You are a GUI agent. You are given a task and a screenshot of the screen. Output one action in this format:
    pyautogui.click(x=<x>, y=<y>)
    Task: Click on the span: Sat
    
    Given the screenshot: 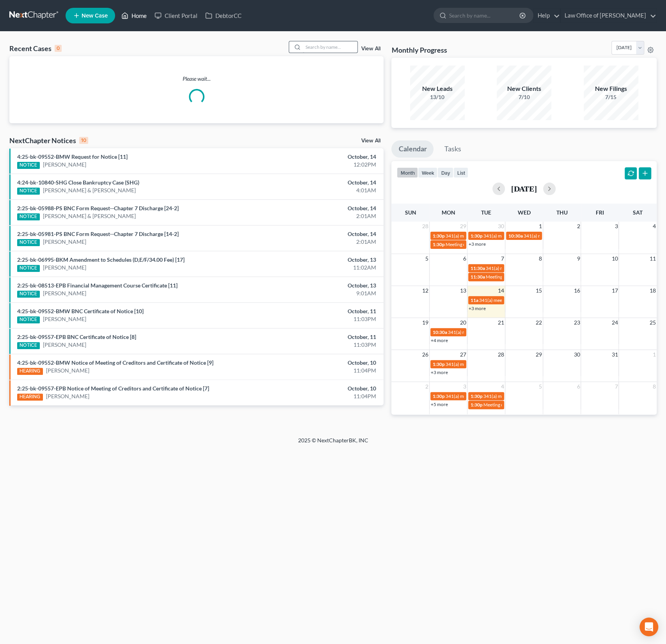 What is the action you would take?
    pyautogui.click(x=637, y=212)
    